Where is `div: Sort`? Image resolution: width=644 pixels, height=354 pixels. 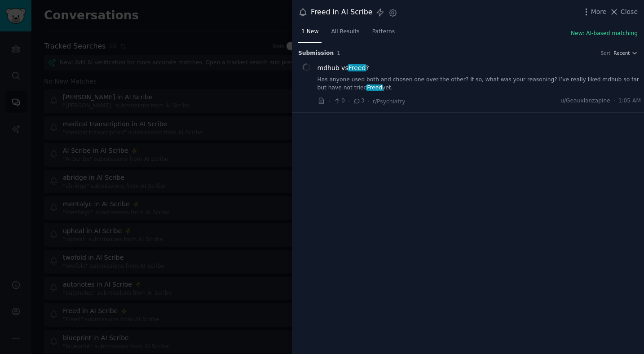 div: Sort is located at coordinates (605, 53).